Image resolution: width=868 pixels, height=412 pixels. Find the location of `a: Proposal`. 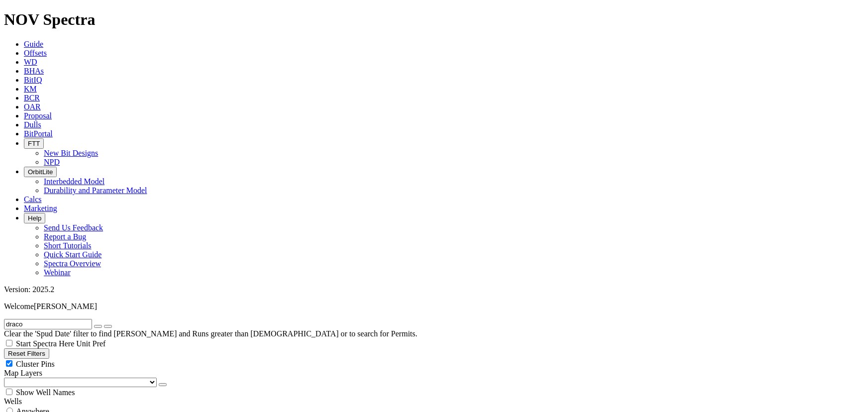

a: Proposal is located at coordinates (38, 115).